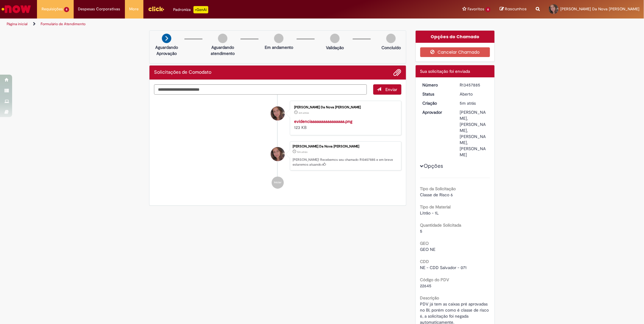 This screenshot has width=644, height=324. What do you see at coordinates (430, 298) in the screenshot?
I see `b: Descrição` at bounding box center [430, 298].